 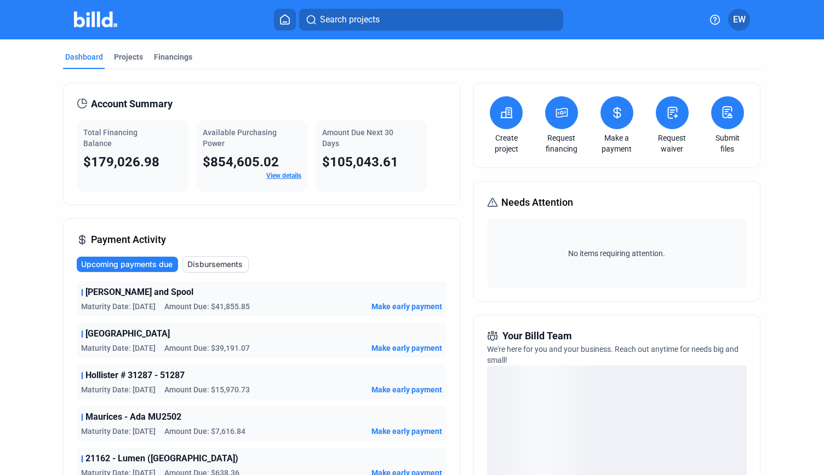 I want to click on span: Total Financing Balance, so click(x=110, y=138).